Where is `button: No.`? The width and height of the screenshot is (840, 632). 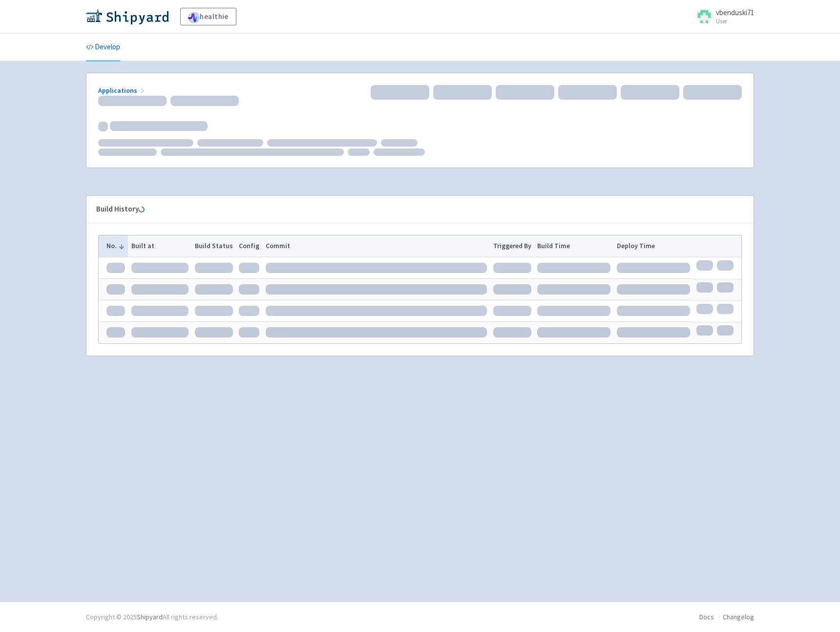 button: No. is located at coordinates (115, 245).